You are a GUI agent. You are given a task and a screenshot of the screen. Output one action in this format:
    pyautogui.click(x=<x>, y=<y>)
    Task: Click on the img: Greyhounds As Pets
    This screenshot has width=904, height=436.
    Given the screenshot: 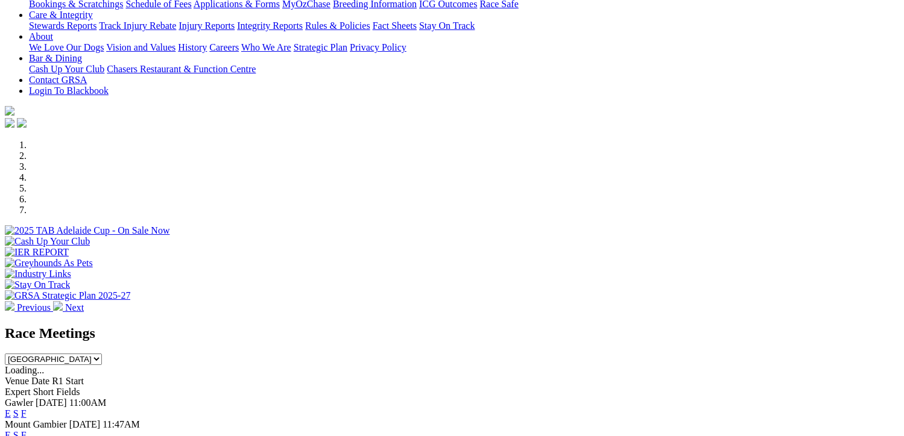 What is the action you would take?
    pyautogui.click(x=49, y=263)
    